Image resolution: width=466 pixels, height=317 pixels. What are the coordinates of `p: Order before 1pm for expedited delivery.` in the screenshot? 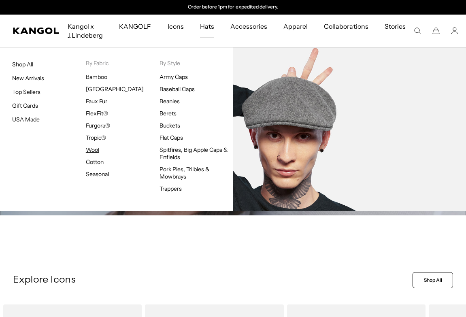 It's located at (233, 7).